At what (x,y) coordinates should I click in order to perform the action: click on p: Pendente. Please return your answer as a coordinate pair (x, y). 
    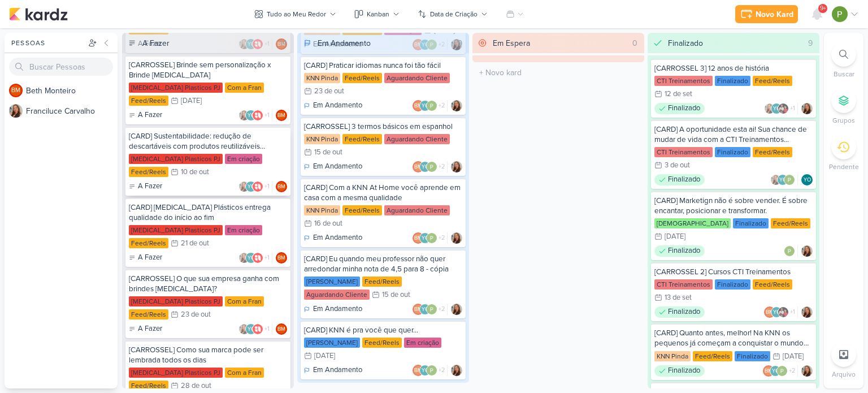
    Looking at the image, I should click on (844, 167).